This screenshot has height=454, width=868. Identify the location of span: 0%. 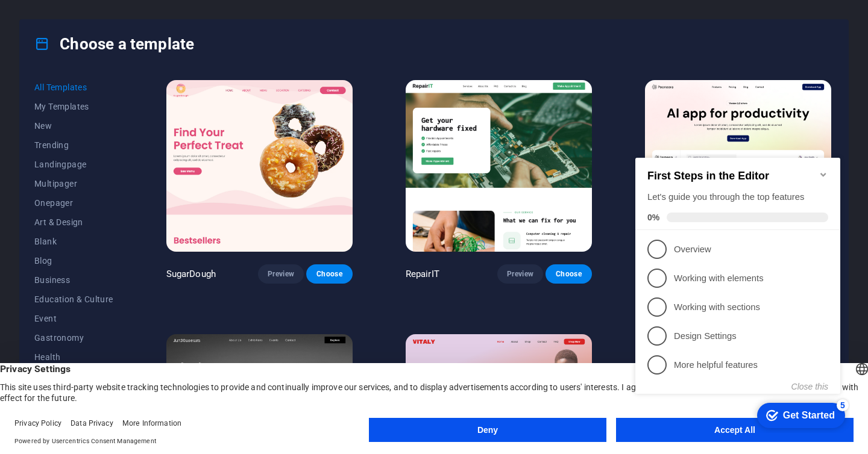
(27, 77).